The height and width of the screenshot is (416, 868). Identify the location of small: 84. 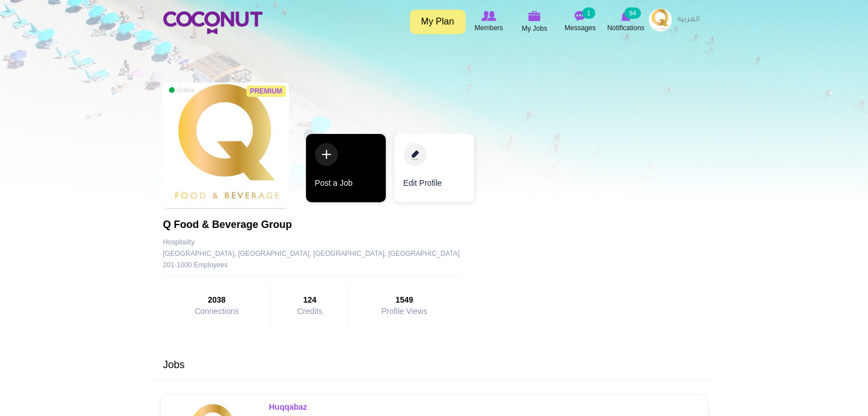
(632, 13).